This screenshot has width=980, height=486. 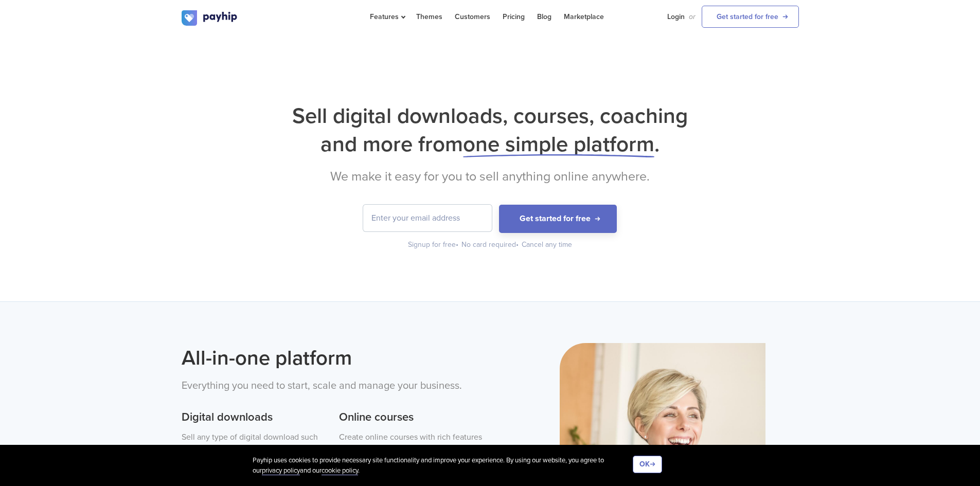 What do you see at coordinates (490, 130) in the screenshot?
I see `h1: Sell digital downloads, courses, coaching and more from` at bounding box center [490, 130].